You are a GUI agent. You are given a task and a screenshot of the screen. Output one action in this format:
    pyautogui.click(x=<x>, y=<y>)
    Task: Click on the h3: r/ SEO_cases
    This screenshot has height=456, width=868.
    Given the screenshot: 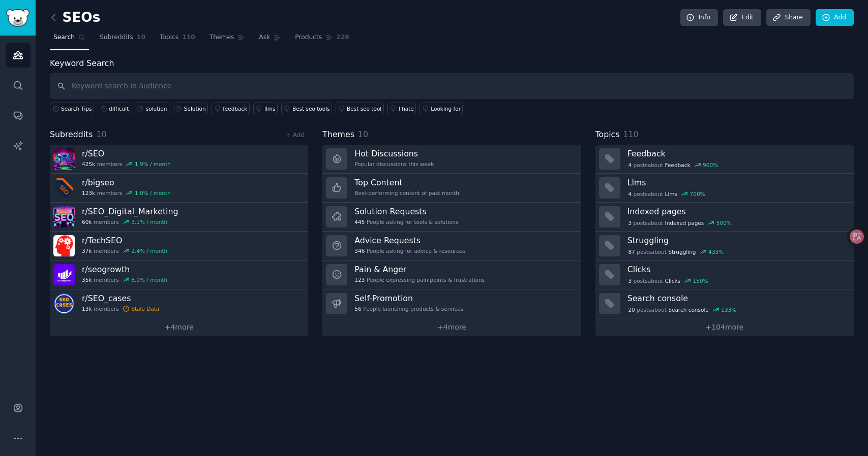 What is the action you would take?
    pyautogui.click(x=120, y=298)
    